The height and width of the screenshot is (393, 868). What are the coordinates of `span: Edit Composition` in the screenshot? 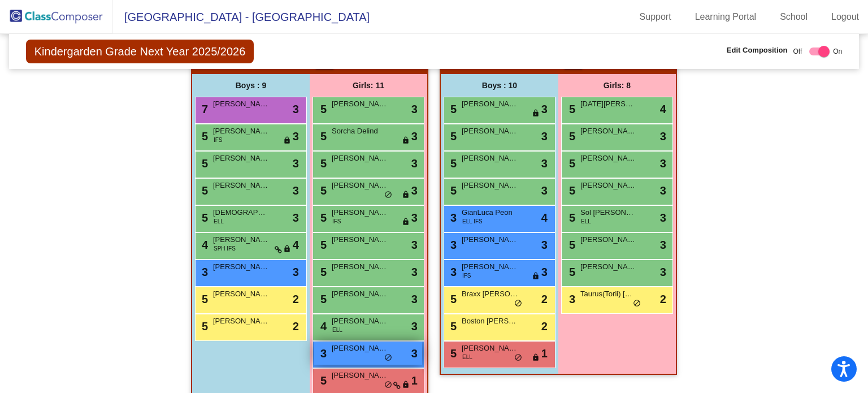 It's located at (758, 50).